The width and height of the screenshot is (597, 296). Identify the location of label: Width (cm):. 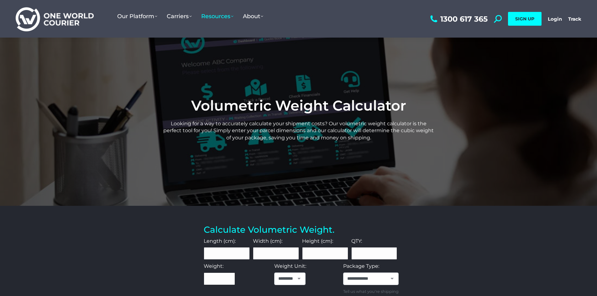
(268, 241).